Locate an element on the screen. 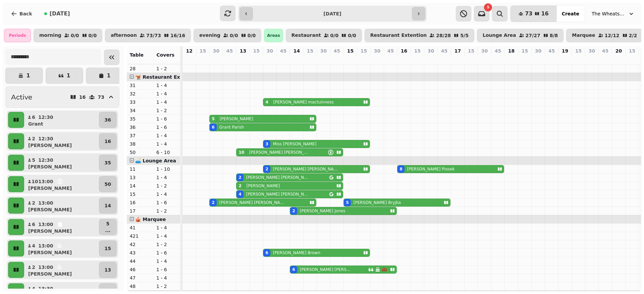  button: morning0/00/0 is located at coordinates (68, 35).